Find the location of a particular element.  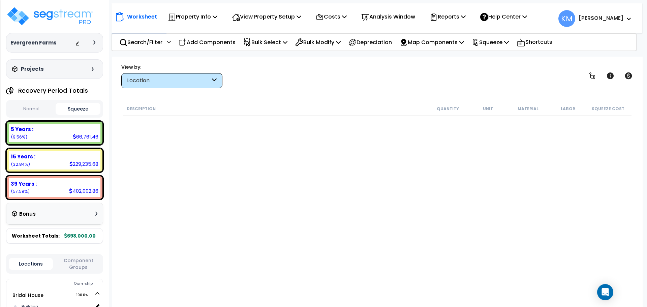

small: (9.56%) is located at coordinates (19, 137).